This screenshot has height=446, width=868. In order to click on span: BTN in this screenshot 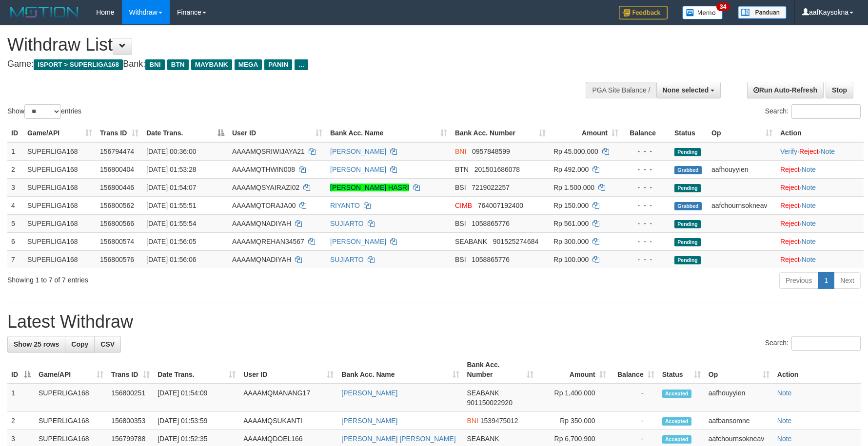, I will do `click(462, 170)`.